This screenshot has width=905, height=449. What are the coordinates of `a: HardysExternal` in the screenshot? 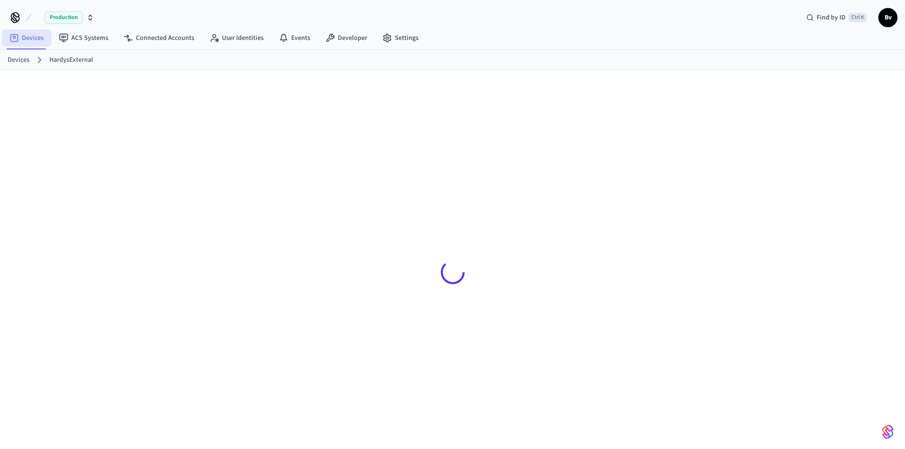 It's located at (71, 60).